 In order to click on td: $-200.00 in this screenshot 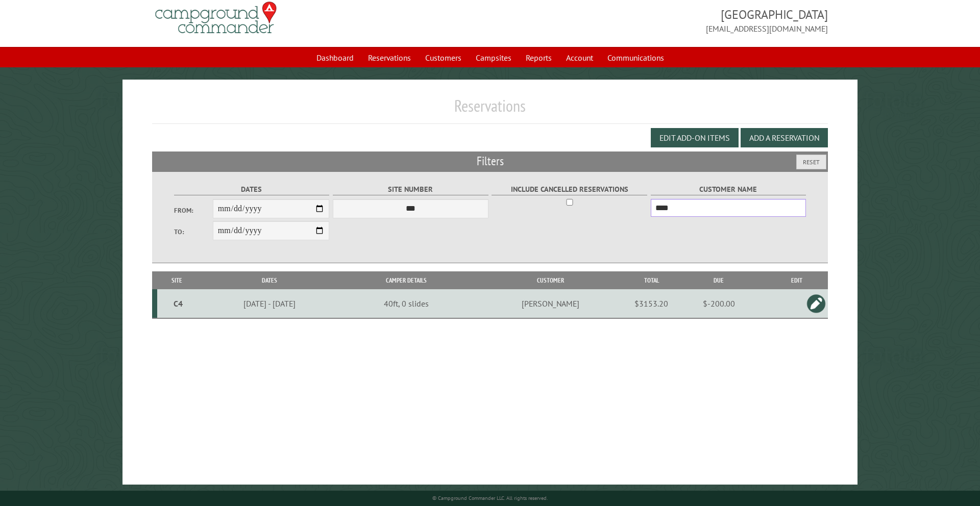, I will do `click(718, 304)`.